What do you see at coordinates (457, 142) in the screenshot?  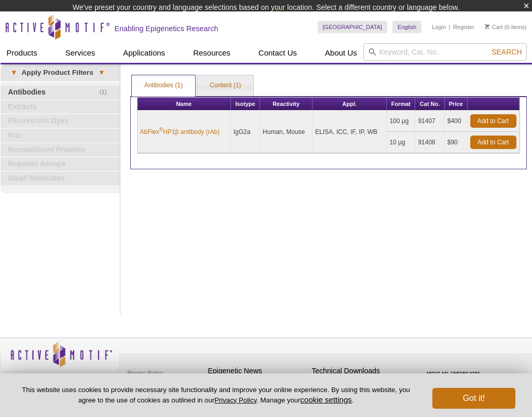 I see `td: $90` at bounding box center [457, 142].